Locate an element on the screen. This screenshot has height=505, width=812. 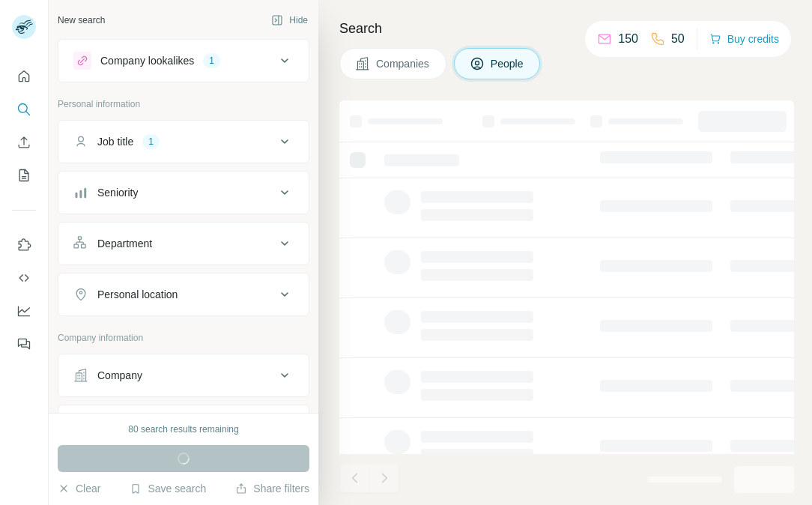
button: Save search is located at coordinates (168, 489).